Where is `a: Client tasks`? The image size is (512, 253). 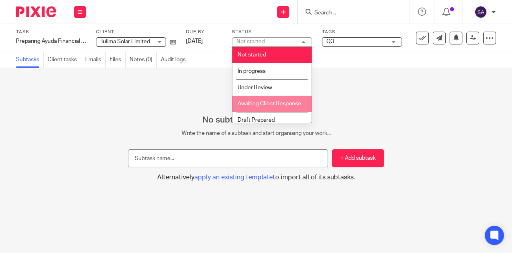 a: Client tasks is located at coordinates (64, 60).